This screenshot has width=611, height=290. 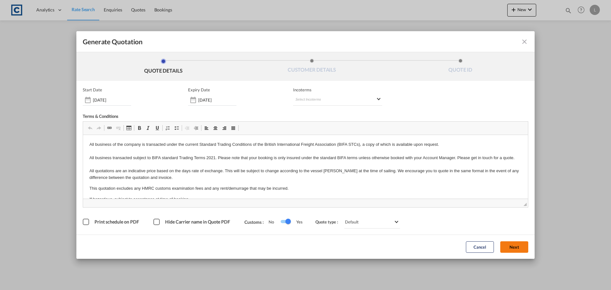 What do you see at coordinates (193, 222) in the screenshot?
I see `md-checkbox: Hide Carrier name in Quote PDF` at bounding box center [193, 222].